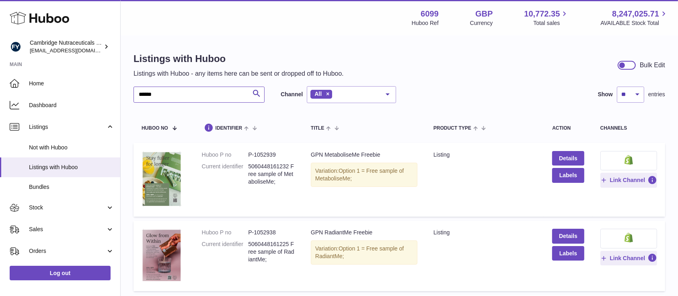 Image resolution: width=678 pixels, height=296 pixels. I want to click on span: Option 1 = Free sample of MetaboliseMe;, so click(359, 174).